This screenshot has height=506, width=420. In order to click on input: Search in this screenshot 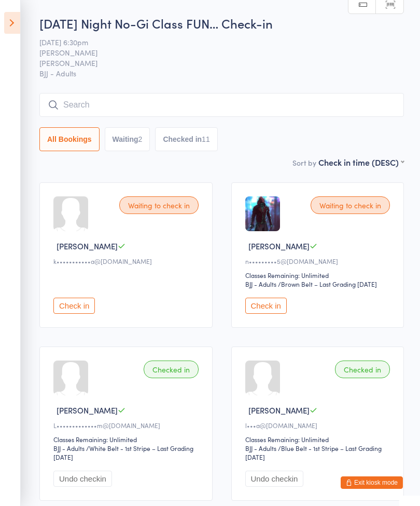, I will do `click(222, 105)`.